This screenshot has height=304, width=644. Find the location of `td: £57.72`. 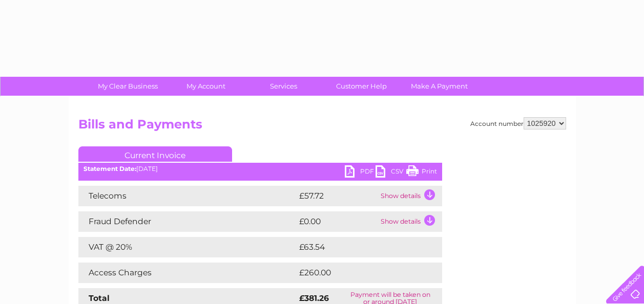

td: £57.72 is located at coordinates (337, 196).